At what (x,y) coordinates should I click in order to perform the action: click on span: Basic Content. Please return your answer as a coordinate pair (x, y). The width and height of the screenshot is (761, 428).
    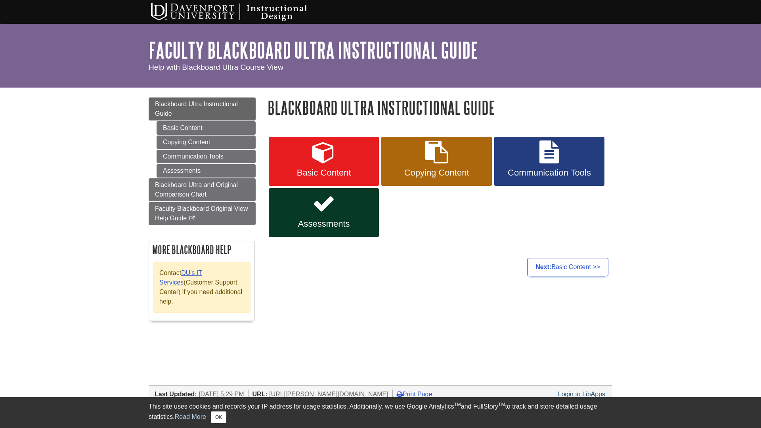
    Looking at the image, I should click on (324, 173).